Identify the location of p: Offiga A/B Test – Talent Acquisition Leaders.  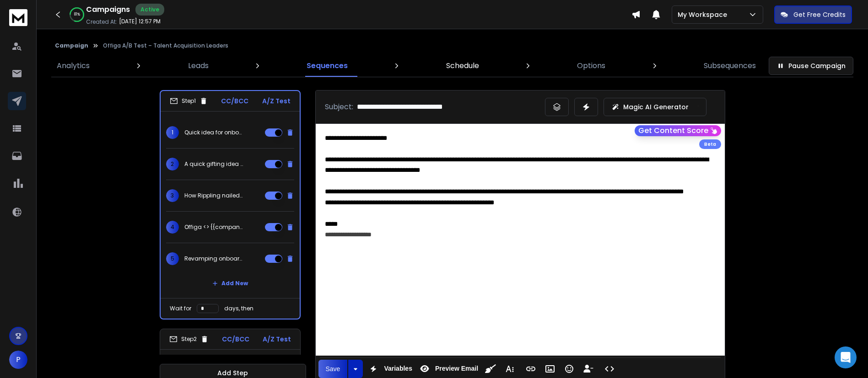
(165, 46).